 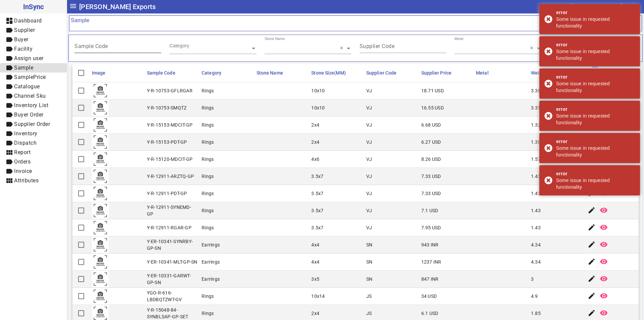 I want to click on span: Buyer Order, so click(x=29, y=114).